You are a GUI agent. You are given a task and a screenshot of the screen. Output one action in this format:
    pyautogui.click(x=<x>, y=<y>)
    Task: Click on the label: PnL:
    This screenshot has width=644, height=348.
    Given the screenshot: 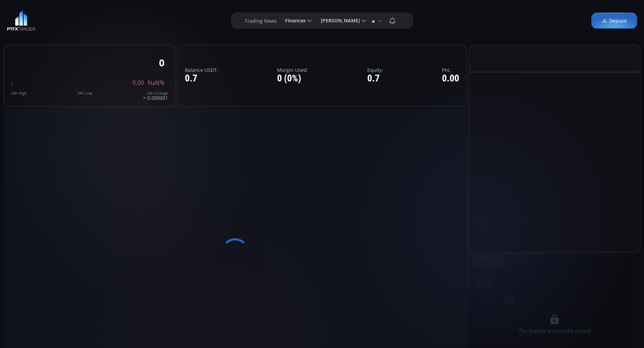 What is the action you would take?
    pyautogui.click(x=450, y=70)
    